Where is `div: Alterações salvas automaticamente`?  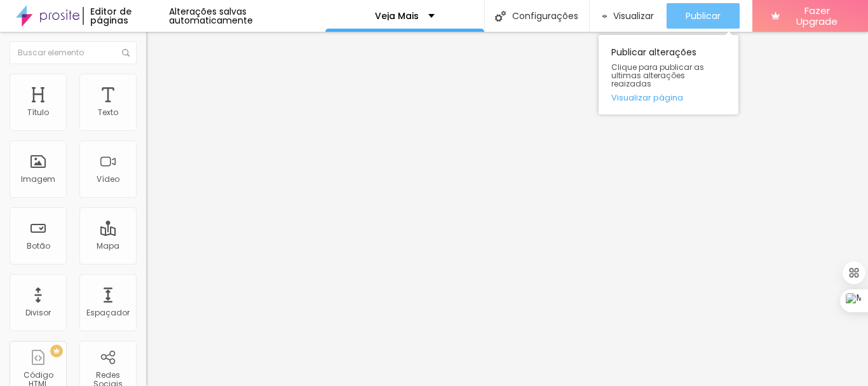 div: Alterações salvas automaticamente is located at coordinates (247, 16).